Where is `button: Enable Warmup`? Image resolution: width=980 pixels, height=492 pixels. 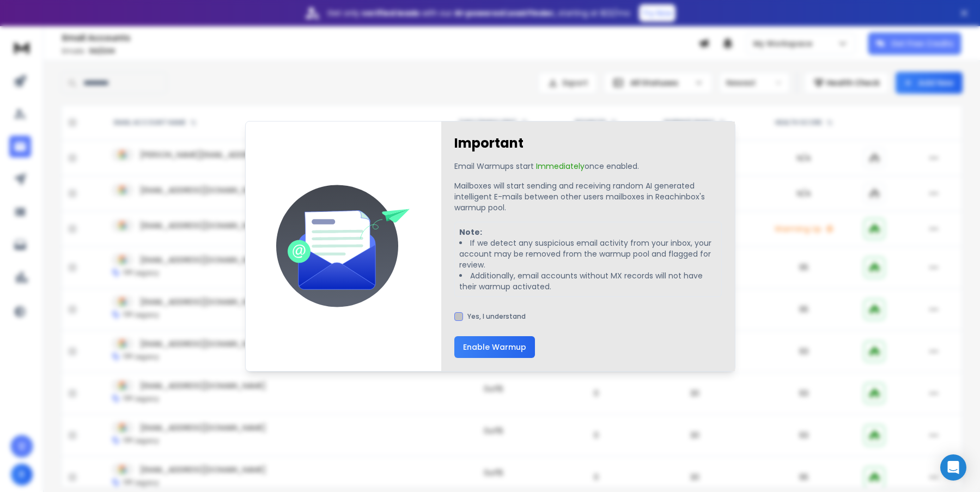 button: Enable Warmup is located at coordinates (494, 347).